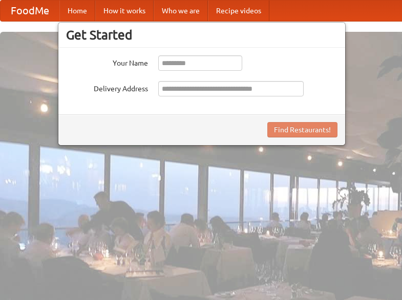 The width and height of the screenshot is (402, 300). Describe the element at coordinates (181, 11) in the screenshot. I see `a: Who we are` at that location.